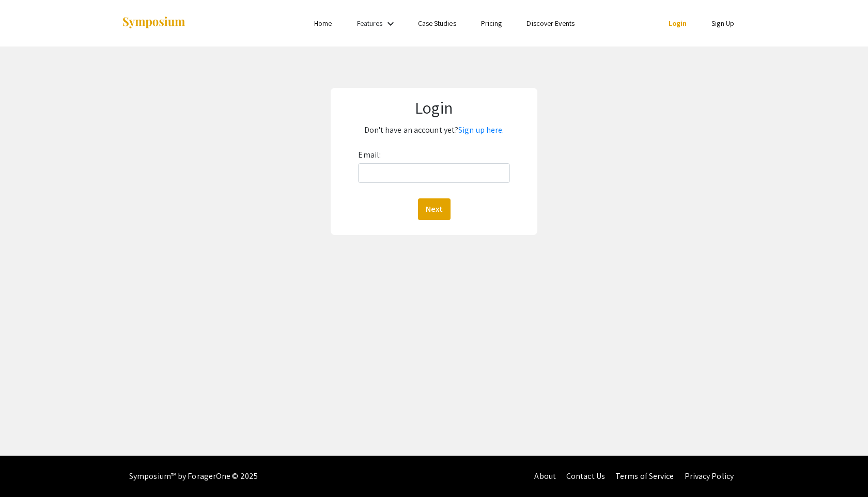  I want to click on a: Features, so click(370, 23).